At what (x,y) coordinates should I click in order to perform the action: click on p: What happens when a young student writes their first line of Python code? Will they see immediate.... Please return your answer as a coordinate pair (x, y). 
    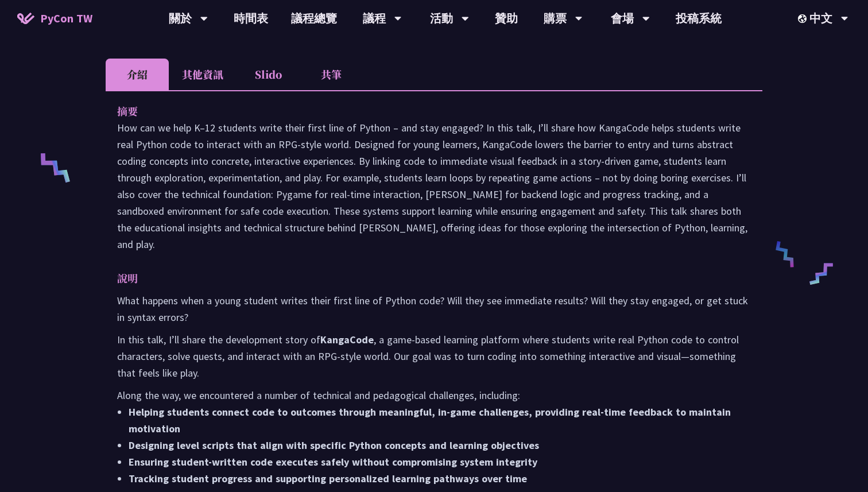
    Looking at the image, I should click on (434, 309).